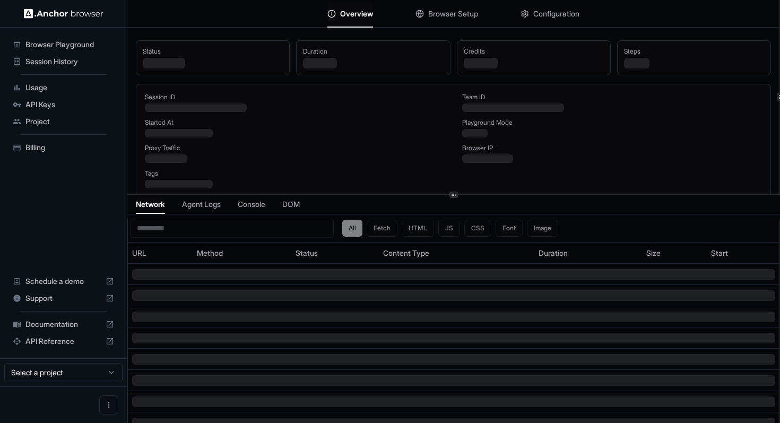  What do you see at coordinates (64, 13) in the screenshot?
I see `img: Anchor Logo` at bounding box center [64, 13].